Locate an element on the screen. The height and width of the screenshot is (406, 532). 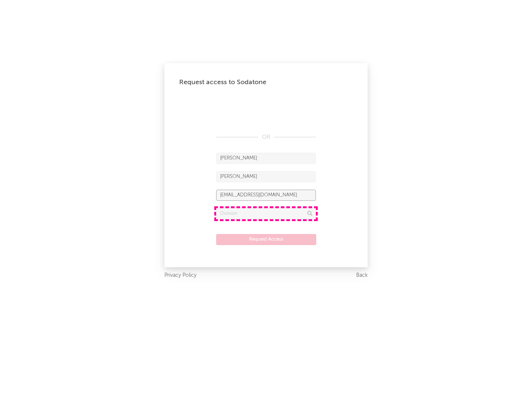
a: Privacy Policy is located at coordinates (180, 276).